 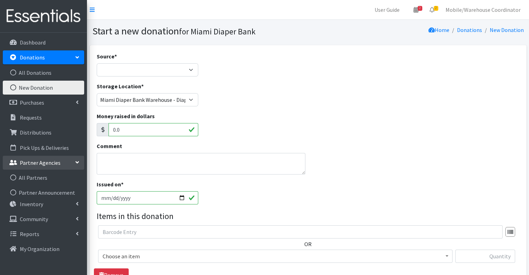 What do you see at coordinates (44, 178) in the screenshot?
I see `a: All Partners` at bounding box center [44, 178].